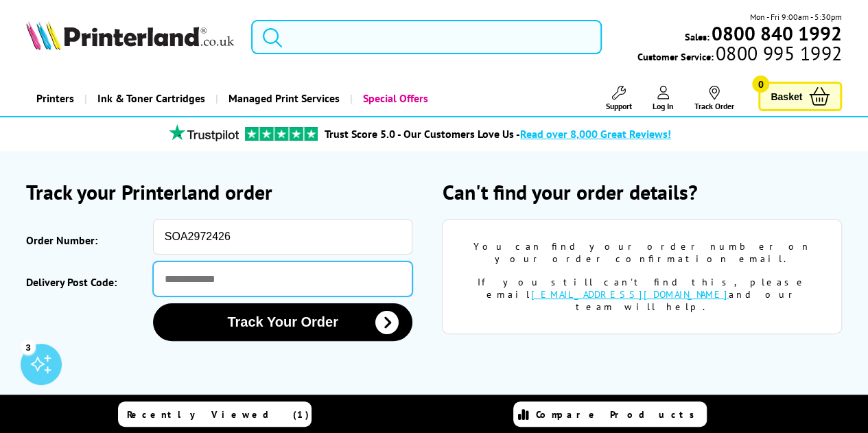 The width and height of the screenshot is (868, 433). I want to click on a: Support, so click(619, 98).